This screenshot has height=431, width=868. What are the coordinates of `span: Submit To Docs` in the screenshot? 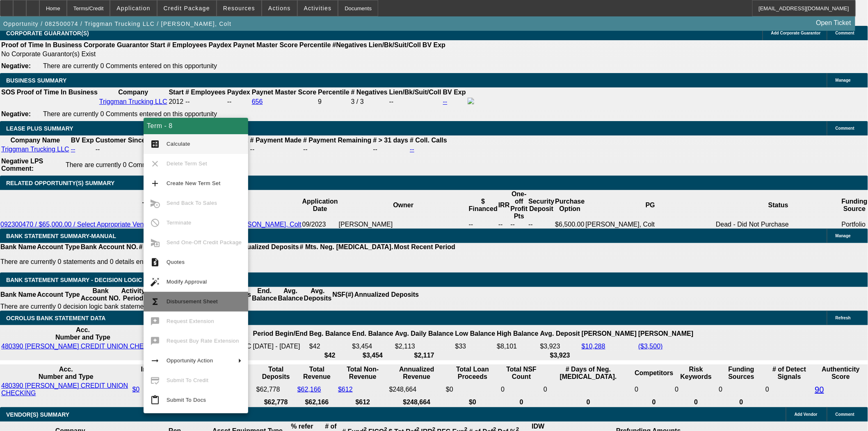 It's located at (186, 400).